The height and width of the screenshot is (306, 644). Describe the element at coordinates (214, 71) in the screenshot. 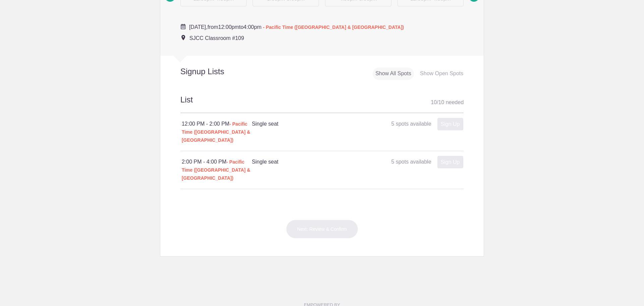

I see `h2: Signup Lists` at that location.